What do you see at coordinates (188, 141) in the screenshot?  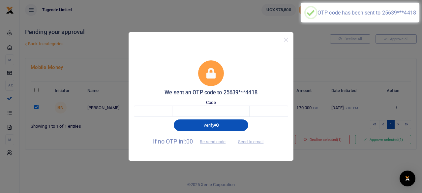 I see `span: !:00` at bounding box center [188, 141].